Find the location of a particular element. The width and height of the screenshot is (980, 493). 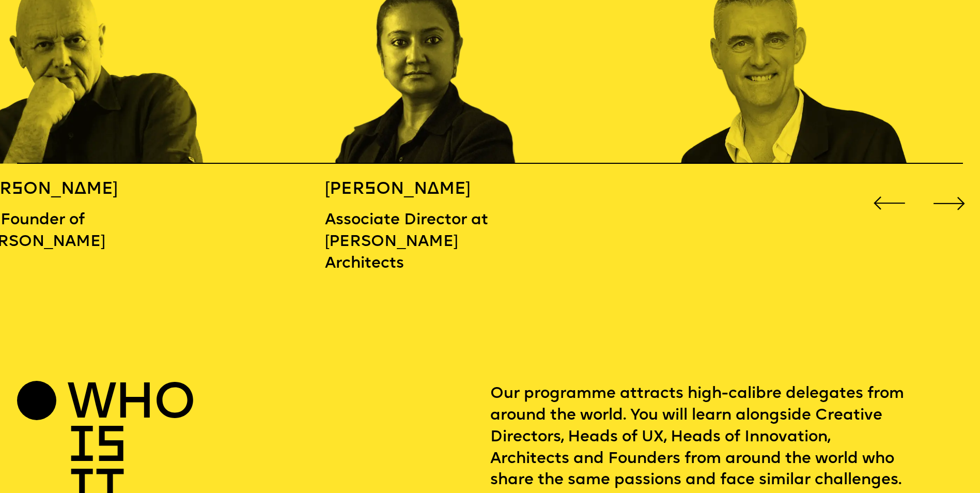

div: Previous slide is located at coordinates (889, 203).